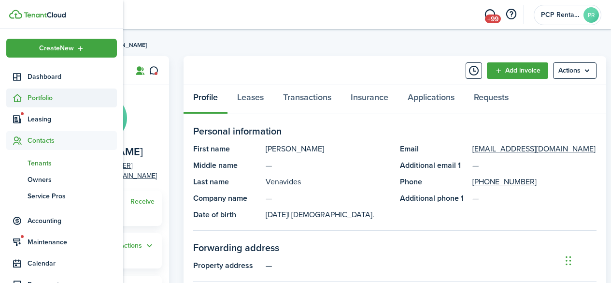 The image size is (611, 283). Describe the element at coordinates (227, 214) in the screenshot. I see `panel-main-title: Date of birth` at that location.